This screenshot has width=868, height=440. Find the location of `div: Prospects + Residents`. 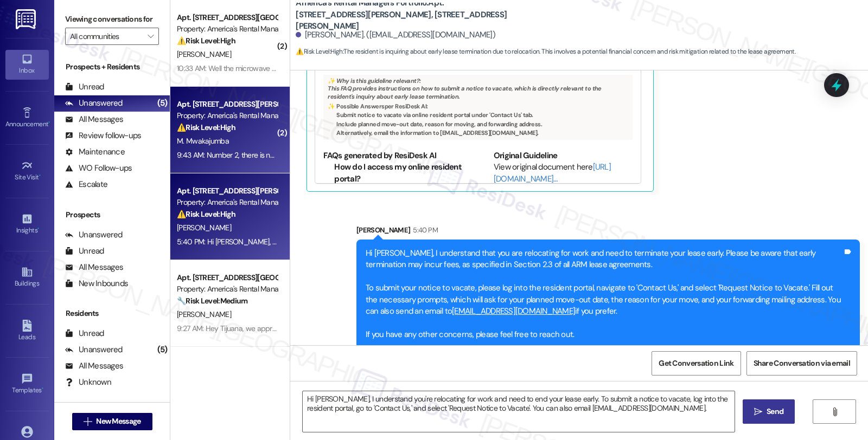

div: Prospects + Residents is located at coordinates (112, 66).